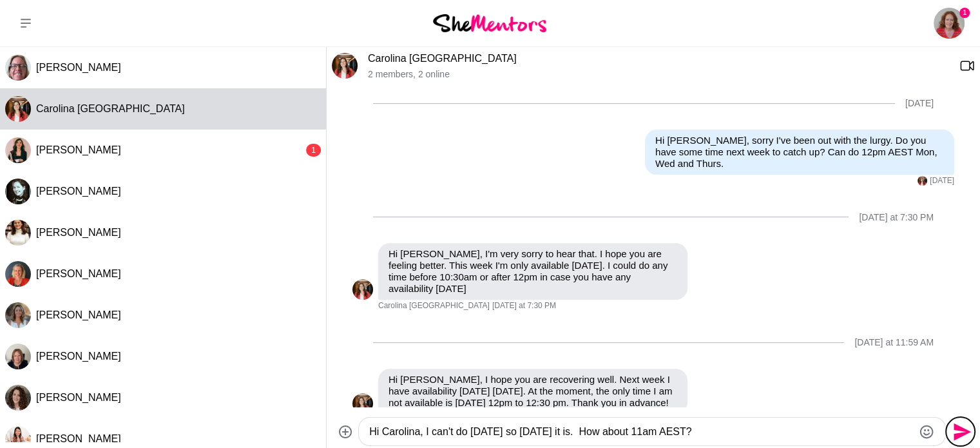  Describe the element at coordinates (524, 306) in the screenshot. I see `time: 2025-09-22T07:30:00.863Z` at that location.